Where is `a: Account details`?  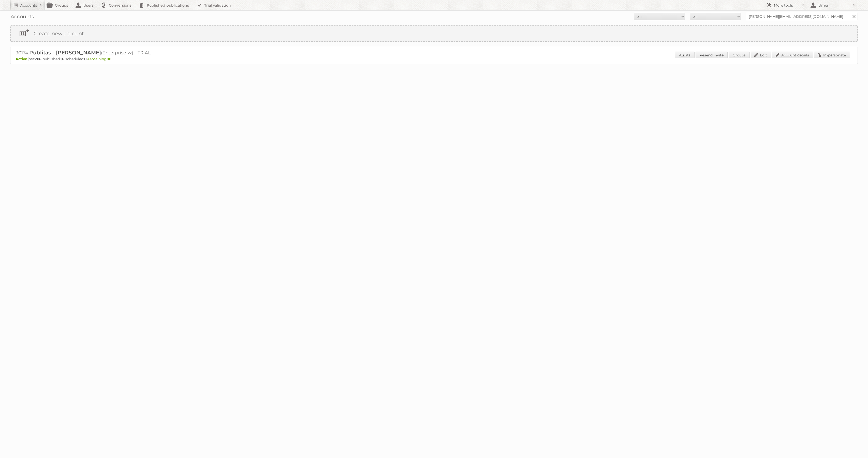
a: Account details is located at coordinates (792, 55).